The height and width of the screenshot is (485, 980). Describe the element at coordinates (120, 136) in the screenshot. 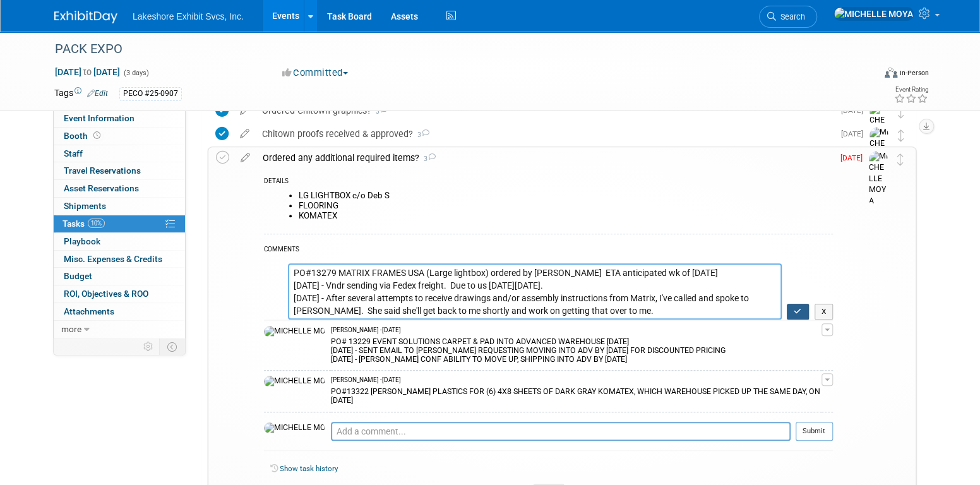

I see `a: Booth` at that location.